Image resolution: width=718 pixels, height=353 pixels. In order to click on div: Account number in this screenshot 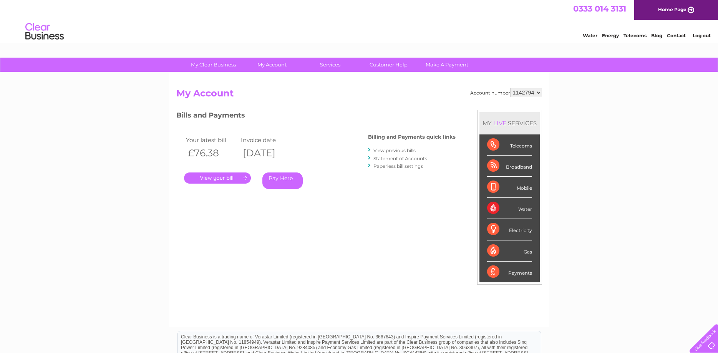, I will do `click(506, 93)`.